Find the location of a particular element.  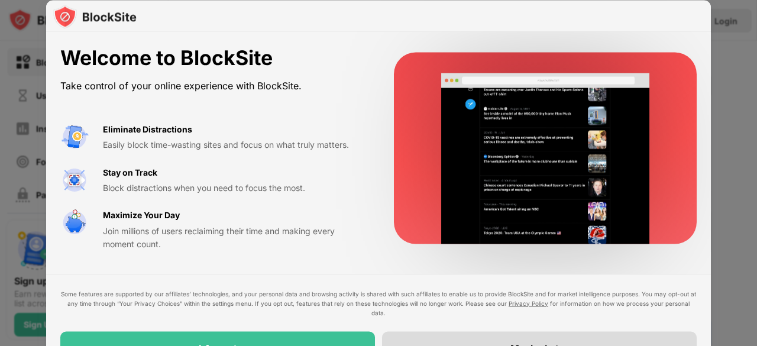

a: Privacy Policy is located at coordinates (528, 303).